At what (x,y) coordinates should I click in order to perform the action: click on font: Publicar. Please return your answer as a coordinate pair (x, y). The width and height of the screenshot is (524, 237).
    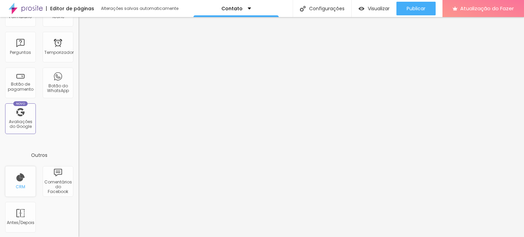
    Looking at the image, I should click on (416, 9).